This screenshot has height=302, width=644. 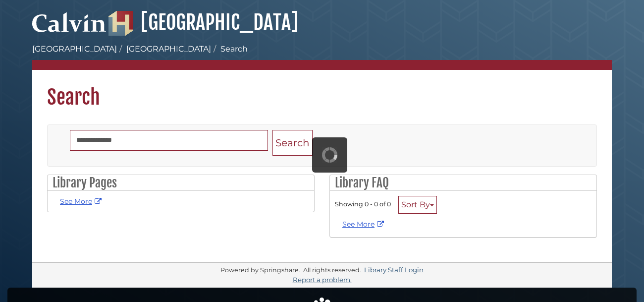 I want to click on img: Working..., so click(x=330, y=155).